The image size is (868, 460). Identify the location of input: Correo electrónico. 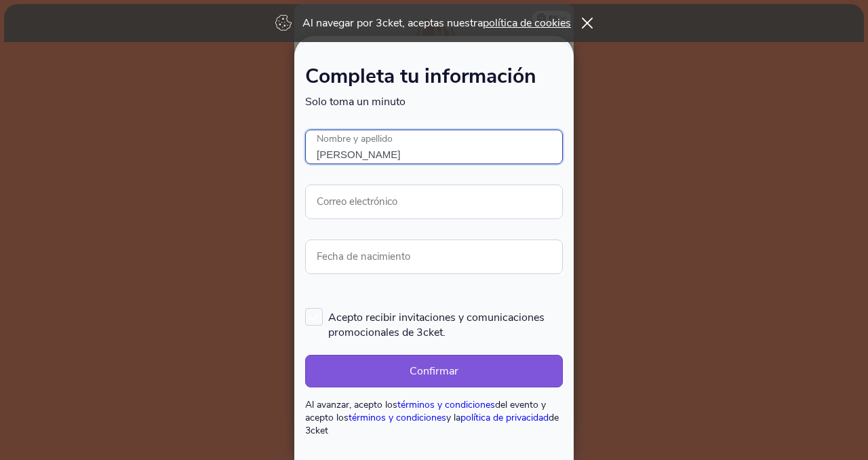
(434, 201).